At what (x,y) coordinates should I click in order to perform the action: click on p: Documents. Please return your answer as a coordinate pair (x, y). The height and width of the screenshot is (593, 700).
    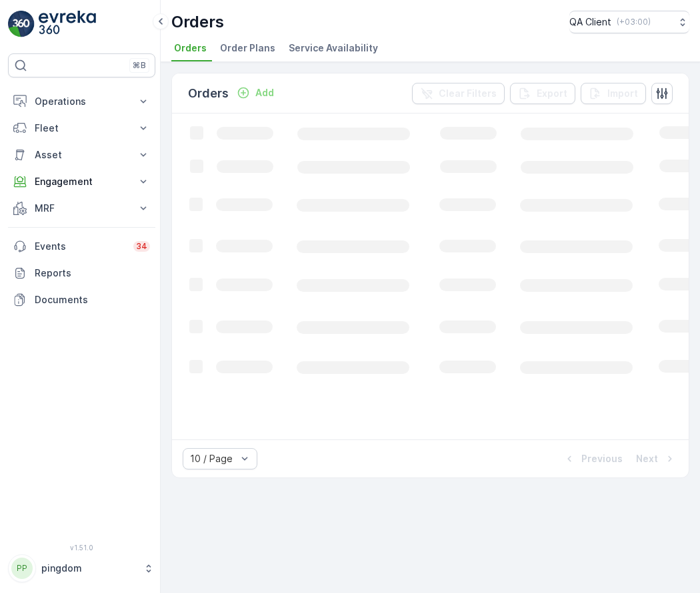
    Looking at the image, I should click on (92, 299).